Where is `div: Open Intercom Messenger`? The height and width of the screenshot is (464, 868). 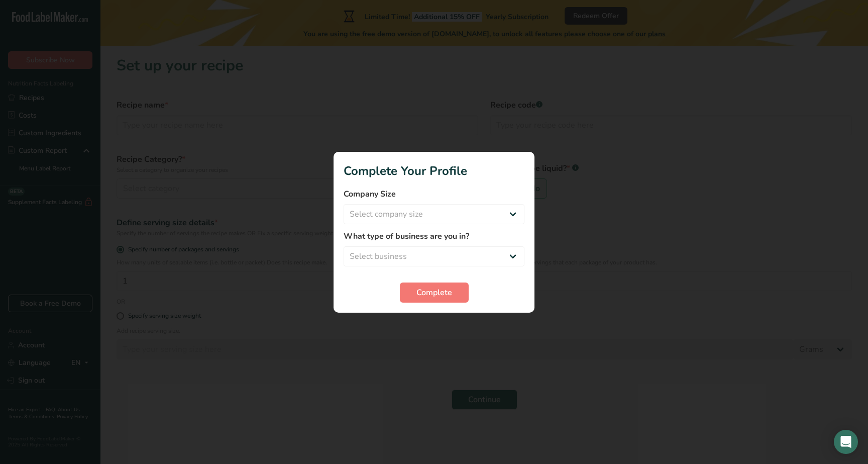
div: Open Intercom Messenger is located at coordinates (846, 442).